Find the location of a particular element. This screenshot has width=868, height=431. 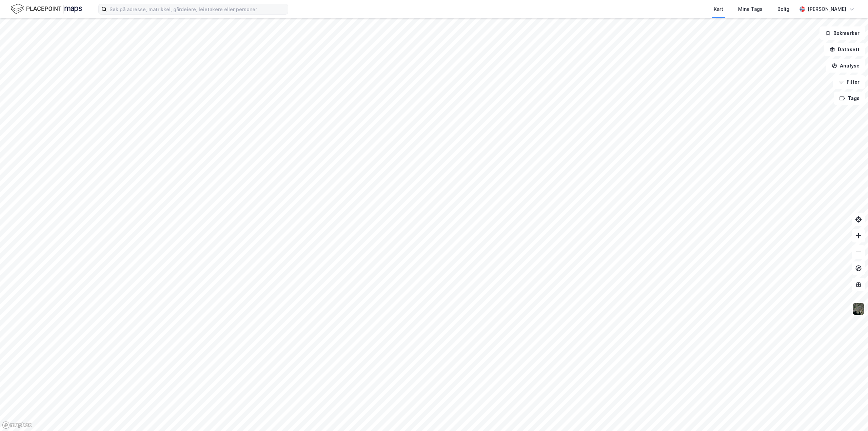

div: Kart is located at coordinates (718, 9).